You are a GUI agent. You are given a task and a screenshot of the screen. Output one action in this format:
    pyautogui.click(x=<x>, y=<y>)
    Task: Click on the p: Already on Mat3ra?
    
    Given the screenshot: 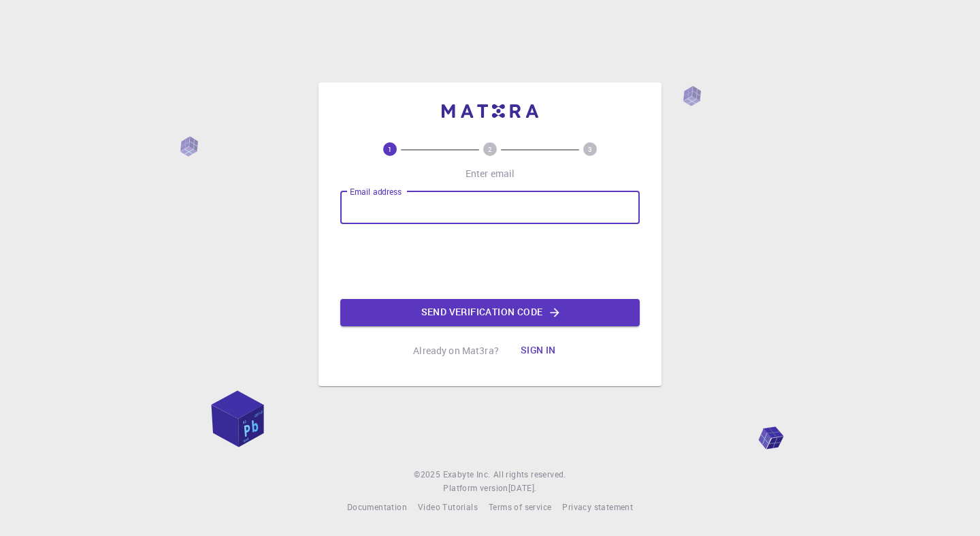 What is the action you would take?
    pyautogui.click(x=456, y=350)
    